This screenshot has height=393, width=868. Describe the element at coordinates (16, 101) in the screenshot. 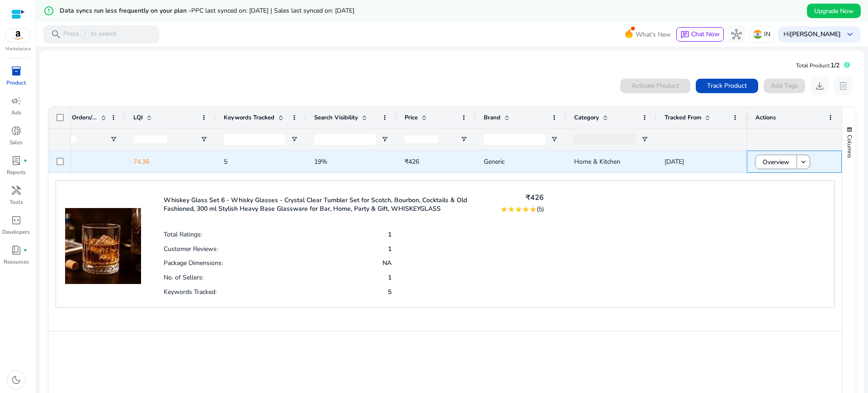

I see `span: campaign` at that location.